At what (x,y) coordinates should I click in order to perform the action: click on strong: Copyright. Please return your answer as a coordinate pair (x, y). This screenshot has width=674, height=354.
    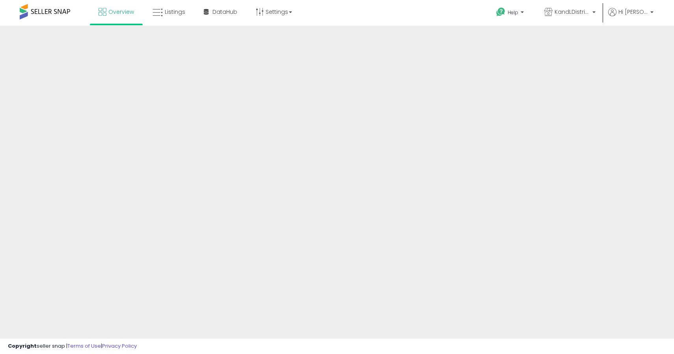
    Looking at the image, I should click on (22, 345).